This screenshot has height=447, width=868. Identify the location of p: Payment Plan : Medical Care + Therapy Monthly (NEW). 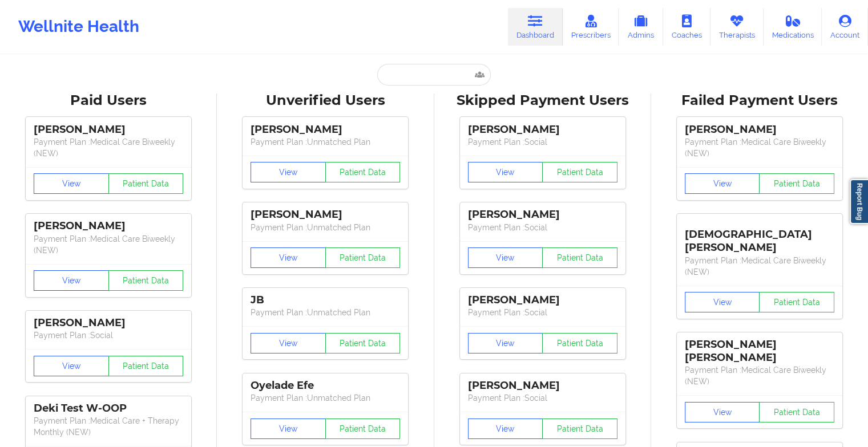
(108, 427).